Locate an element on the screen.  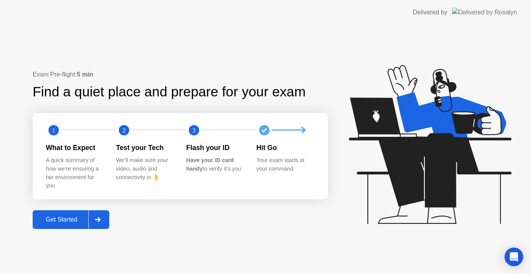
div: Find a quiet place and prepare for your exam is located at coordinates (169, 92).